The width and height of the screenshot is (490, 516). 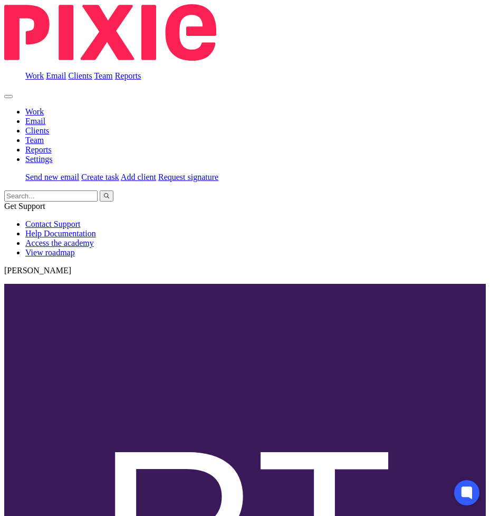 I want to click on span: View roadmap, so click(x=50, y=252).